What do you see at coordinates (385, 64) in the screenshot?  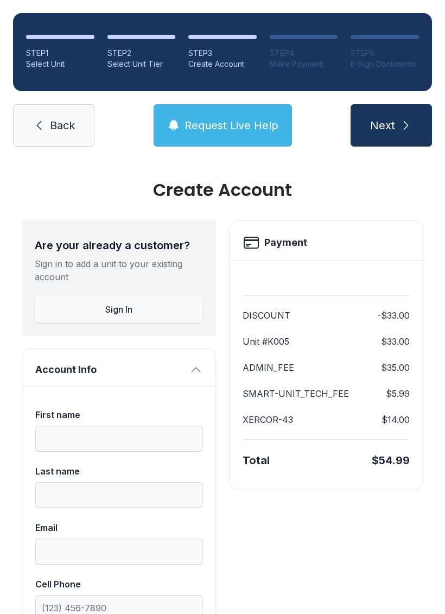 I see `div: E-Sign Documents` at bounding box center [385, 64].